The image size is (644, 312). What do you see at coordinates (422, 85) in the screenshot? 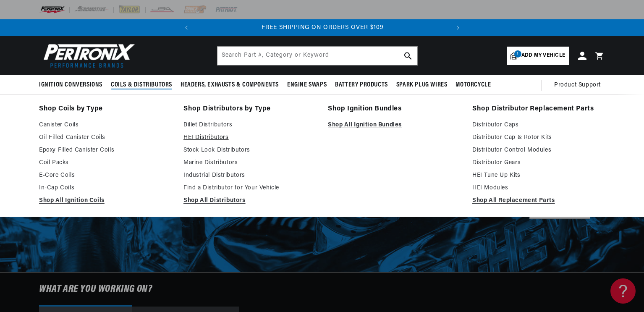
I see `span: Spark Plug Wires` at bounding box center [422, 85].